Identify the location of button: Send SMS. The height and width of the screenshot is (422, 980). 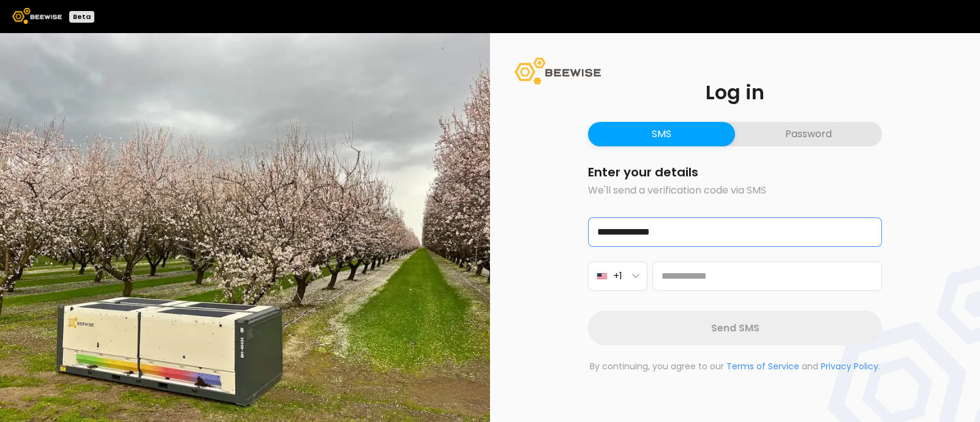
(735, 327).